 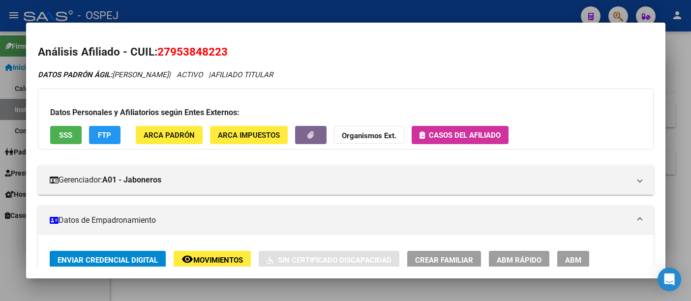 What do you see at coordinates (444, 260) in the screenshot?
I see `span: Crear Familiar` at bounding box center [444, 260].